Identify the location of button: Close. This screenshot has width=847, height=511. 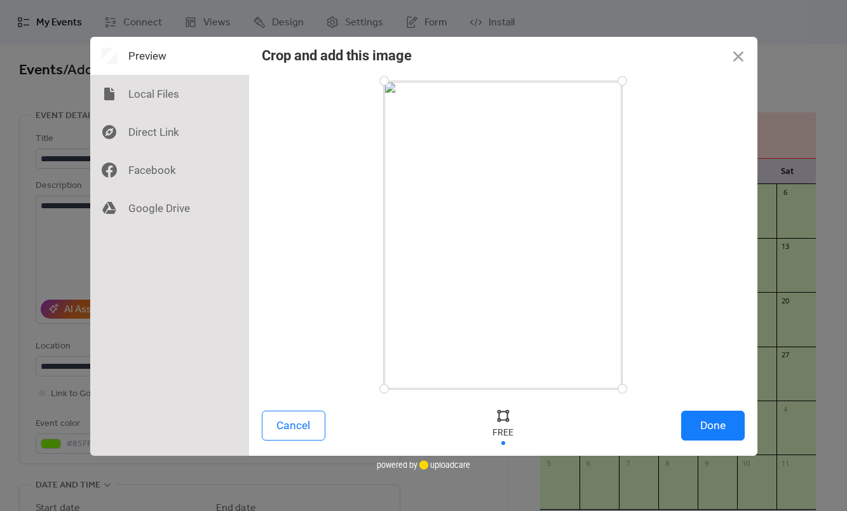
(738, 56).